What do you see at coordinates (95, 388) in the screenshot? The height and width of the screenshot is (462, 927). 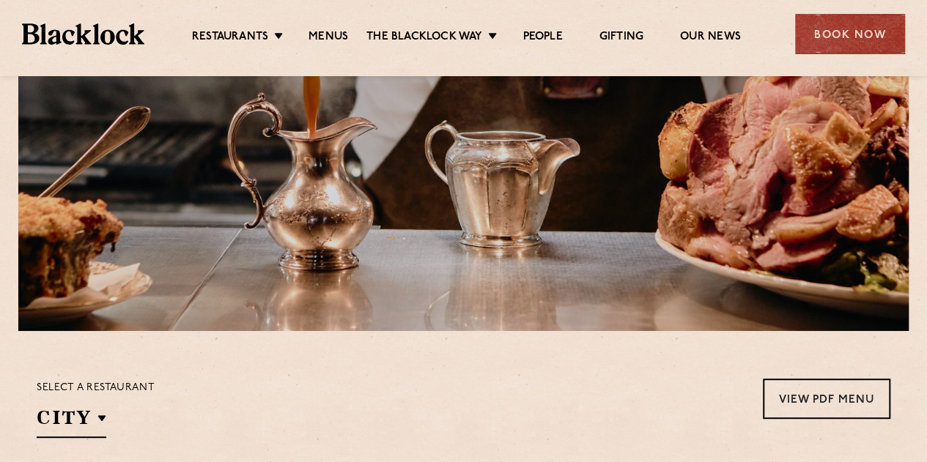 I see `p: Select a restaurant` at bounding box center [95, 388].